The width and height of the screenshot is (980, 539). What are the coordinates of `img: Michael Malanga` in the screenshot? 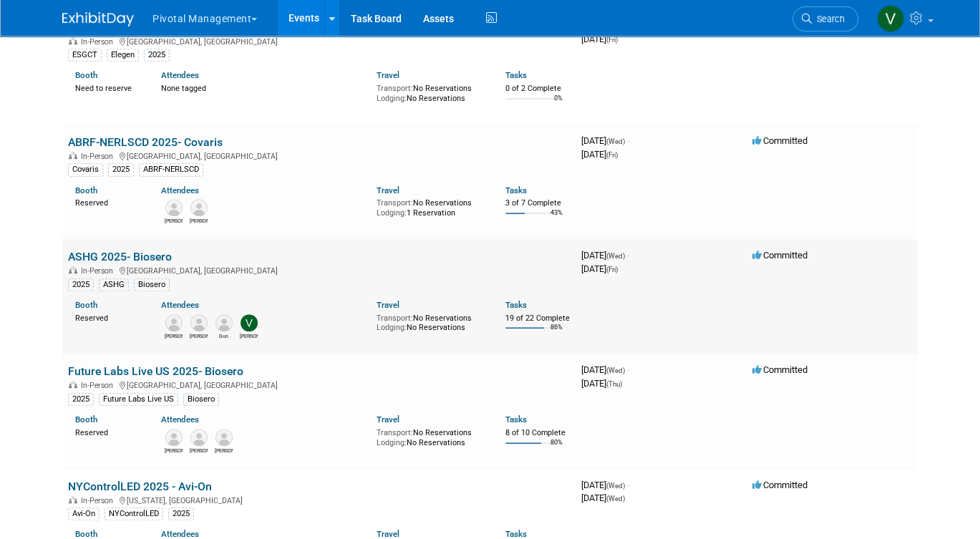 It's located at (199, 323).